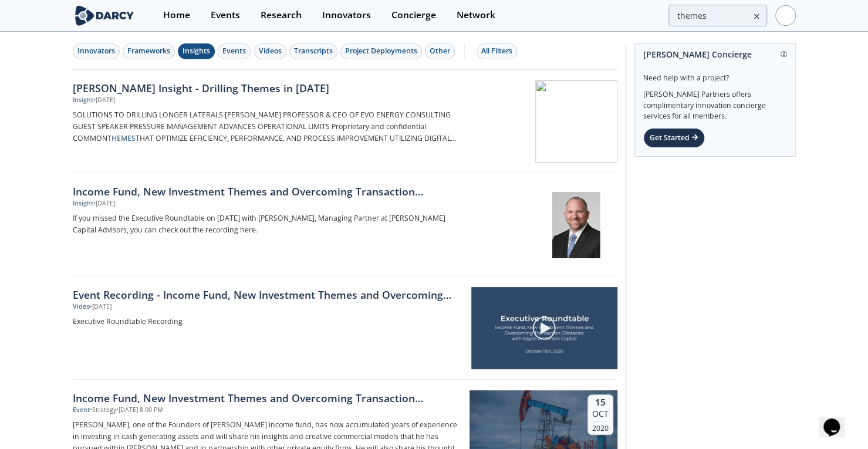 This screenshot has height=449, width=868. I want to click on div: All Filters, so click(496, 51).